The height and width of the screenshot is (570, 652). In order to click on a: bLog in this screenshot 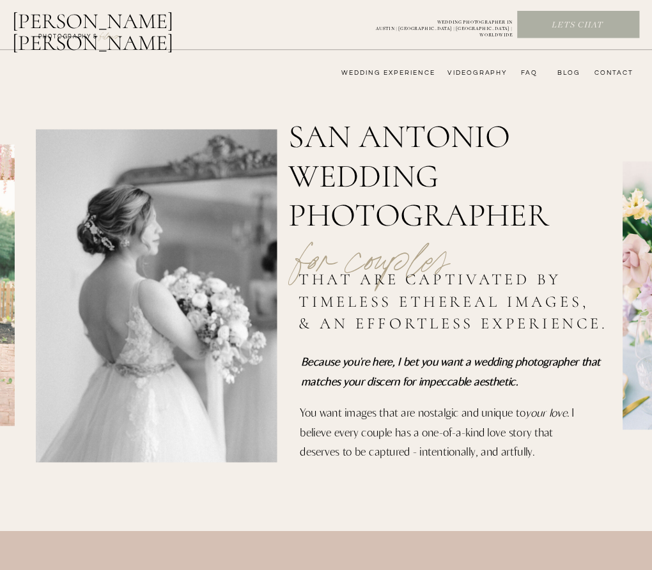, I will do `click(567, 74)`.